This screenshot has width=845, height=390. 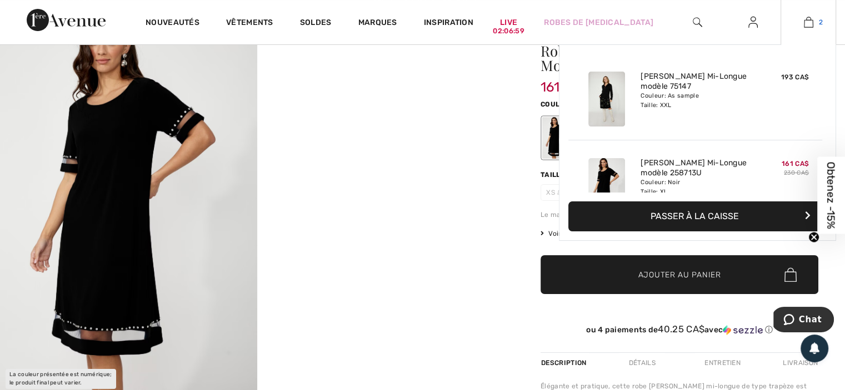 What do you see at coordinates (820, 22) in the screenshot?
I see `span: 2` at bounding box center [820, 22].